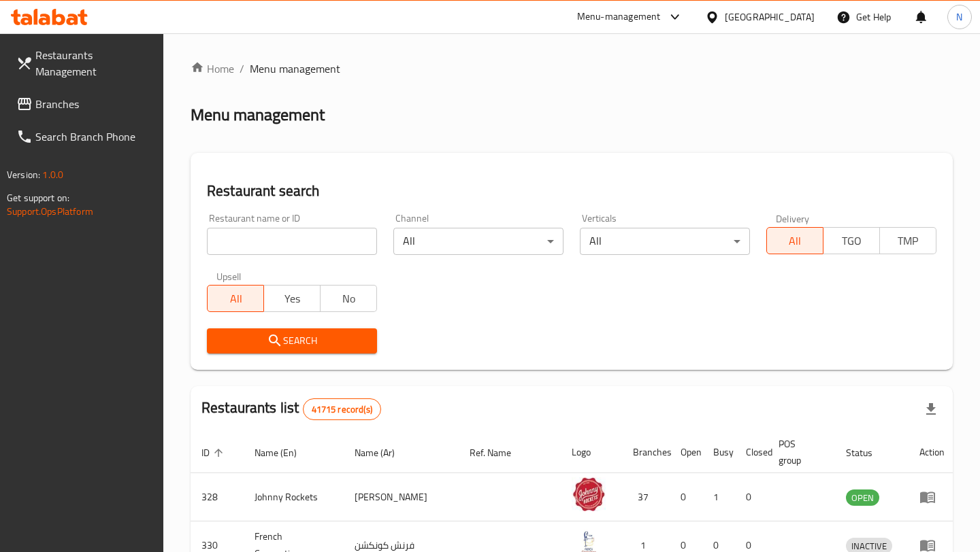 The width and height of the screenshot is (980, 552). What do you see at coordinates (291, 408) in the screenshot?
I see `h2: Restaurants list` at bounding box center [291, 408].